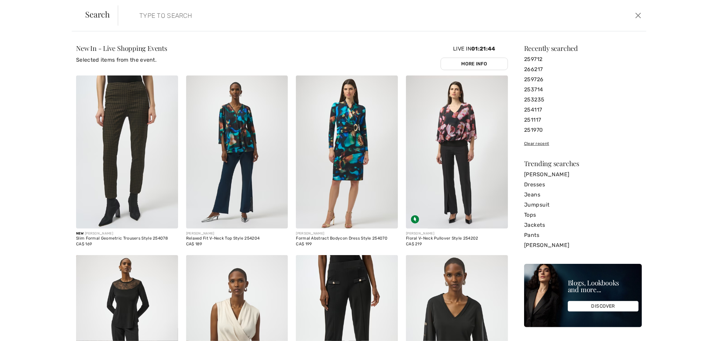 The width and height of the screenshot is (718, 341). Describe the element at coordinates (127, 152) in the screenshot. I see `img: Slim Formal Geometric Trousers Style 254078. Black/bronze` at that location.